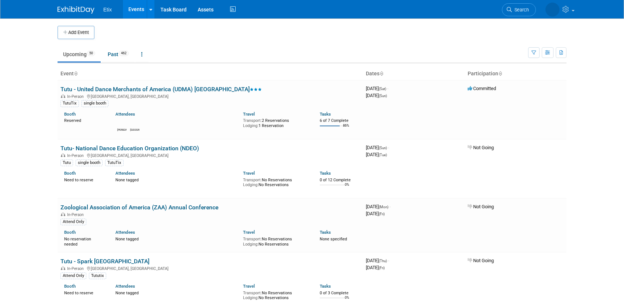 This screenshot has height=305, width=624. What do you see at coordinates (383, 89) in the screenshot?
I see `span: (Sat)` at bounding box center [383, 89].